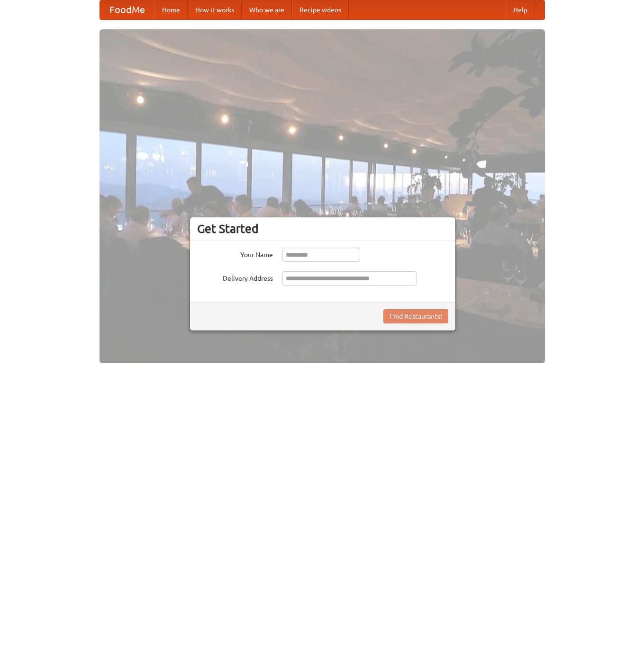 This screenshot has width=644, height=670. I want to click on a: Who we are, so click(267, 10).